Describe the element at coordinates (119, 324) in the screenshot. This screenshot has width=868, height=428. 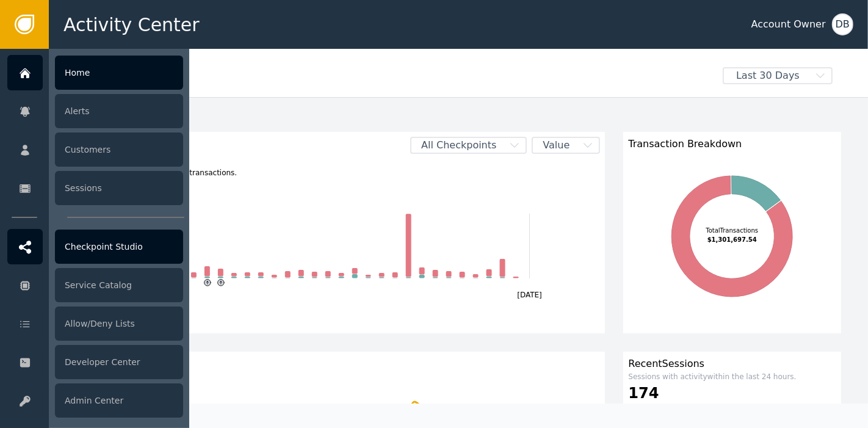
I see `div: Allow/Deny Lists` at that location.